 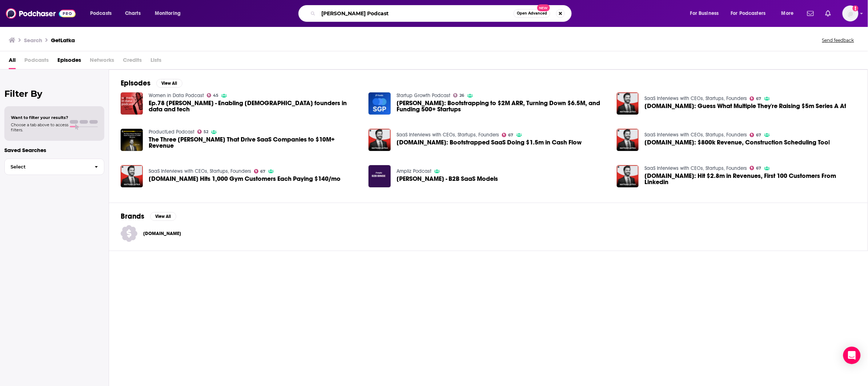 What do you see at coordinates (54, 150) in the screenshot?
I see `p: Saved Searches` at bounding box center [54, 150].